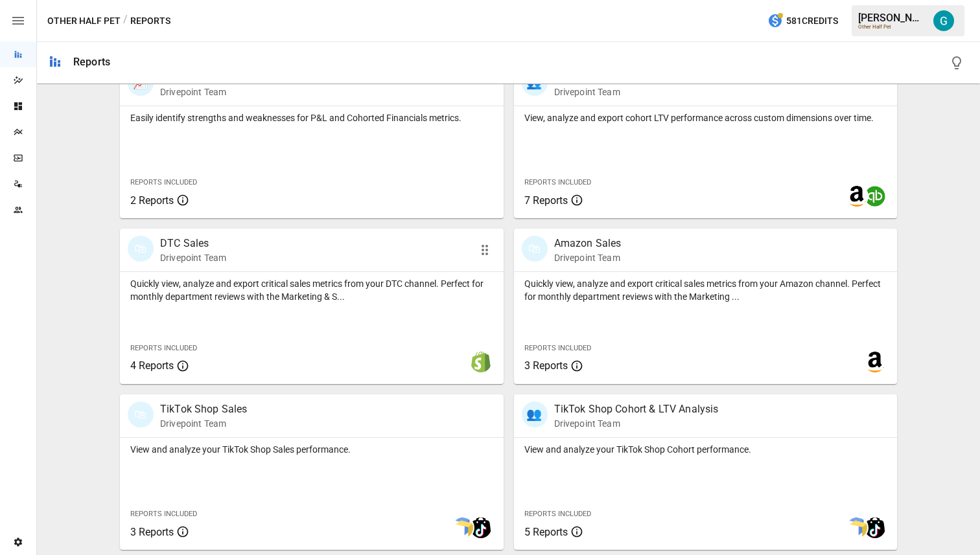 The image size is (980, 555). Describe the element at coordinates (588, 243) in the screenshot. I see `p: Amazon Sales` at that location.